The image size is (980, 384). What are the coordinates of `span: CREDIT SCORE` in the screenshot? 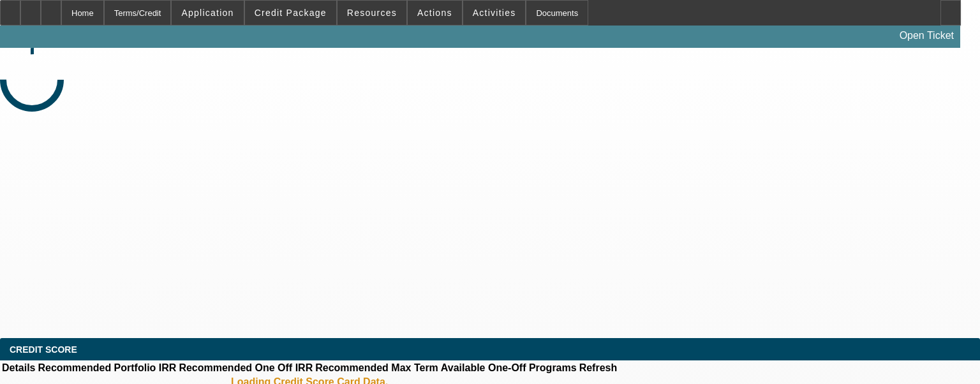 It's located at (44, 350).